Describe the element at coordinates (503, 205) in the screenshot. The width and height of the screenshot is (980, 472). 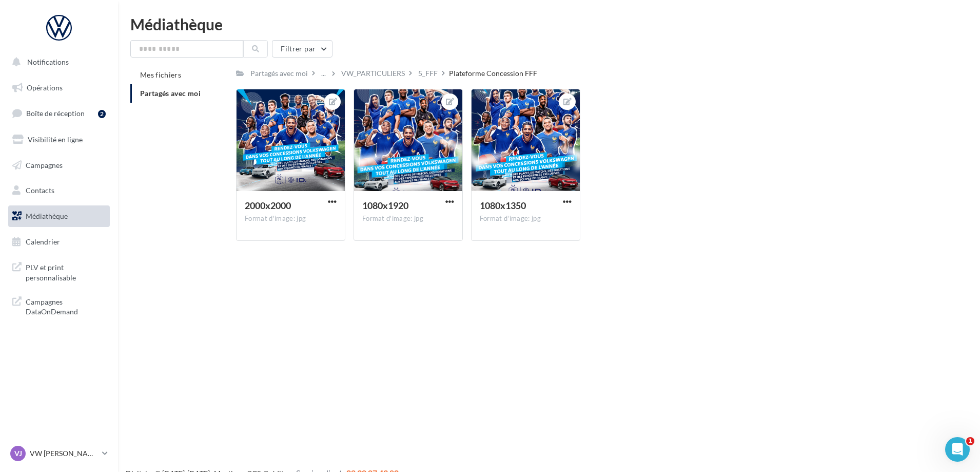
I see `span: 1080x1350` at that location.